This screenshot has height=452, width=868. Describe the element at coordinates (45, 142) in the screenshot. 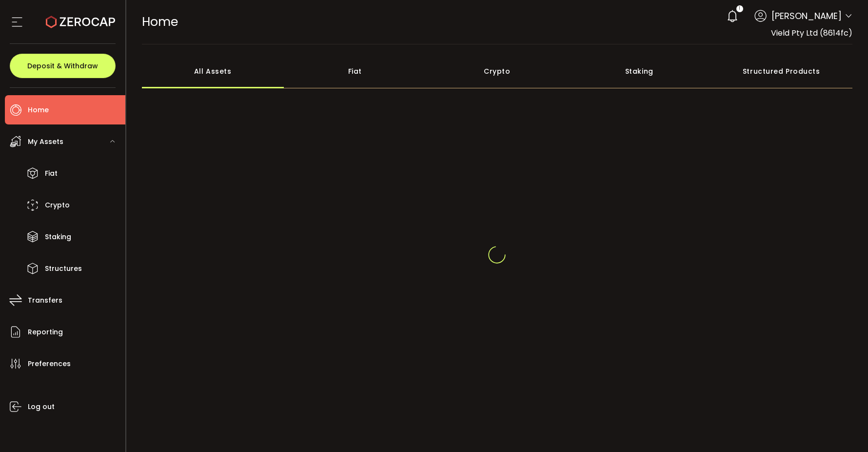

I see `span: My Assets` at that location.